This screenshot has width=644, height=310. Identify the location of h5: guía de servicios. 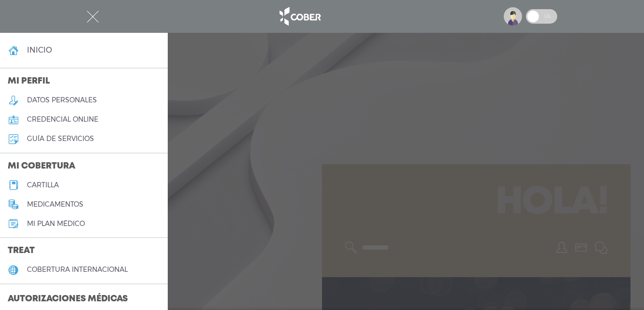
(60, 138).